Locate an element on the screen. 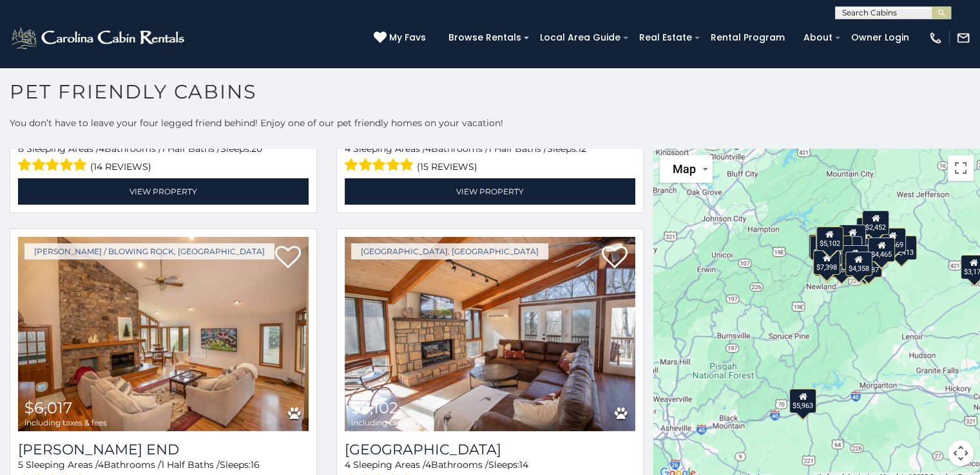 The height and width of the screenshot is (475, 980). div: $4,802 is located at coordinates (865, 266).